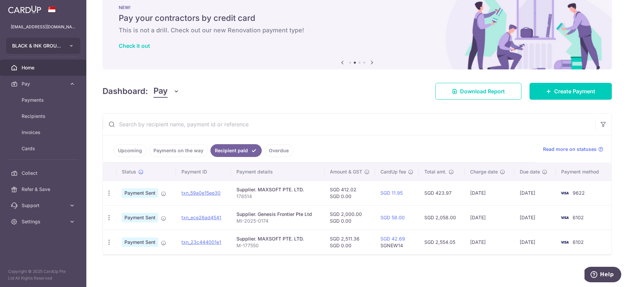 Image resolution: width=628 pixels, height=287 pixels. What do you see at coordinates (37, 46) in the screenshot?
I see `span: BLACK & INK GROUP PTE. LTD` at bounding box center [37, 46].